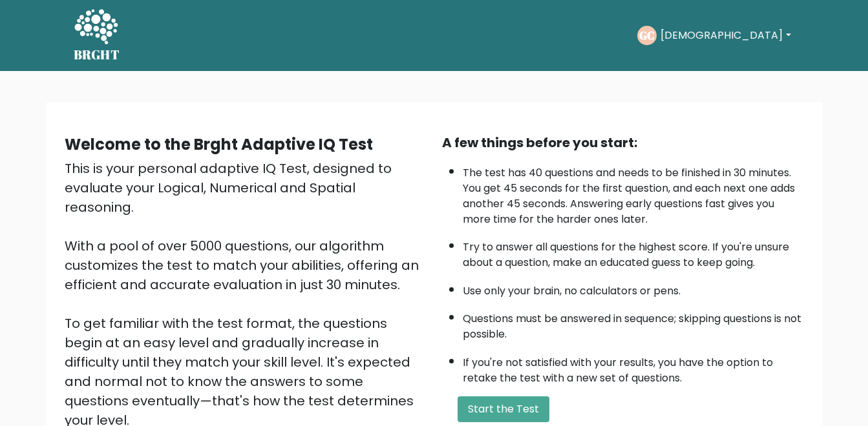 This screenshot has width=868, height=426. What do you see at coordinates (633, 368) in the screenshot?
I see `li: If you're not satisfied with your results, you have the option to retake the test with a new set ...` at bounding box center [633, 368].